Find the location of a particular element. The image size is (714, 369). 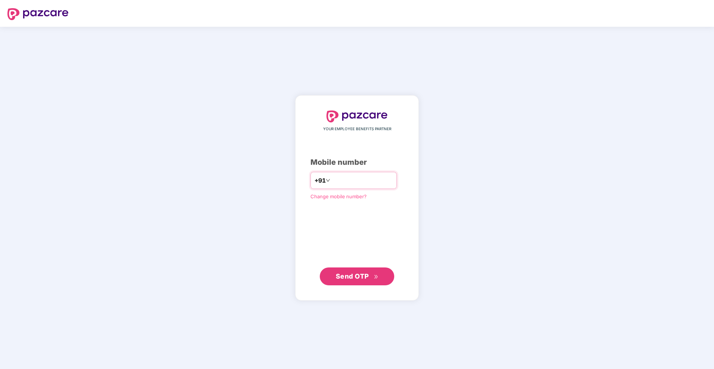

span: down is located at coordinates (328, 181).